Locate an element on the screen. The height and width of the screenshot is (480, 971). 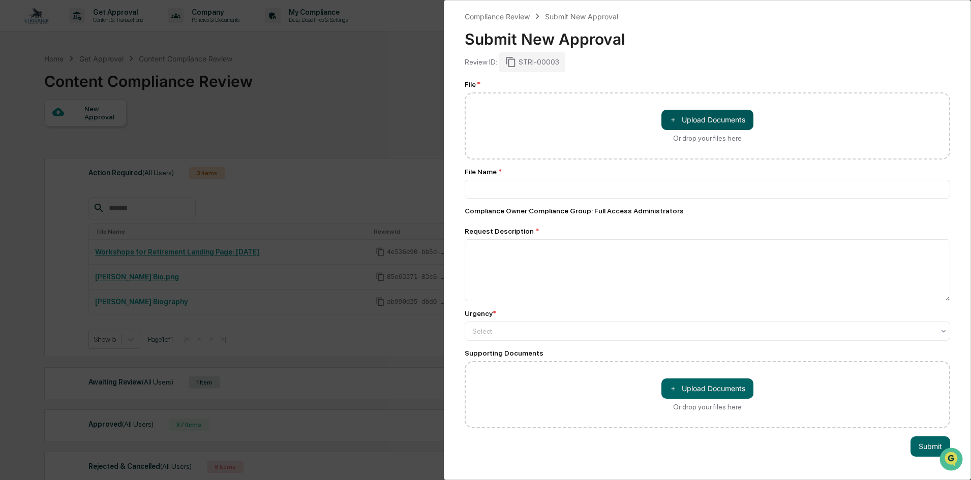
span: Attestations is located at coordinates (105, 133).